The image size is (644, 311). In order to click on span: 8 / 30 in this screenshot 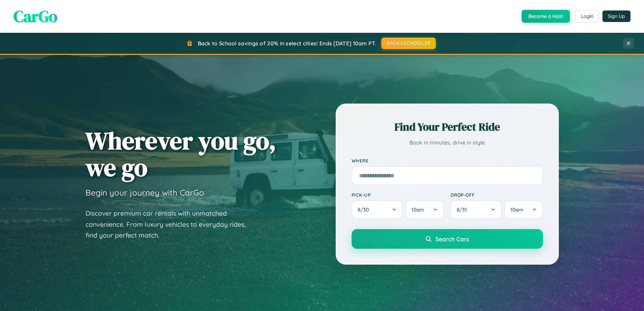, I will do `click(365, 209)`.